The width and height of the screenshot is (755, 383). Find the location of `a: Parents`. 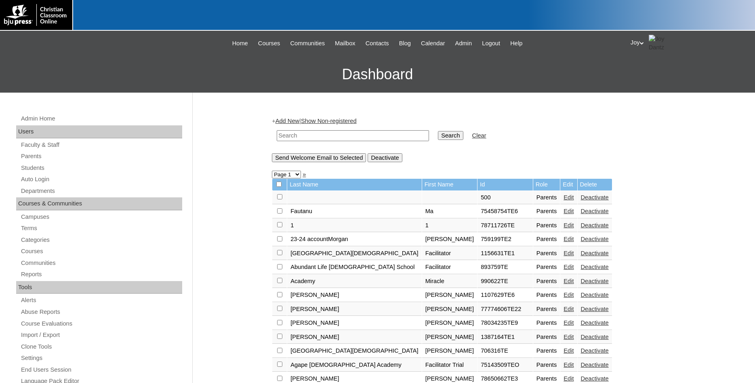

a: Parents is located at coordinates (101, 156).